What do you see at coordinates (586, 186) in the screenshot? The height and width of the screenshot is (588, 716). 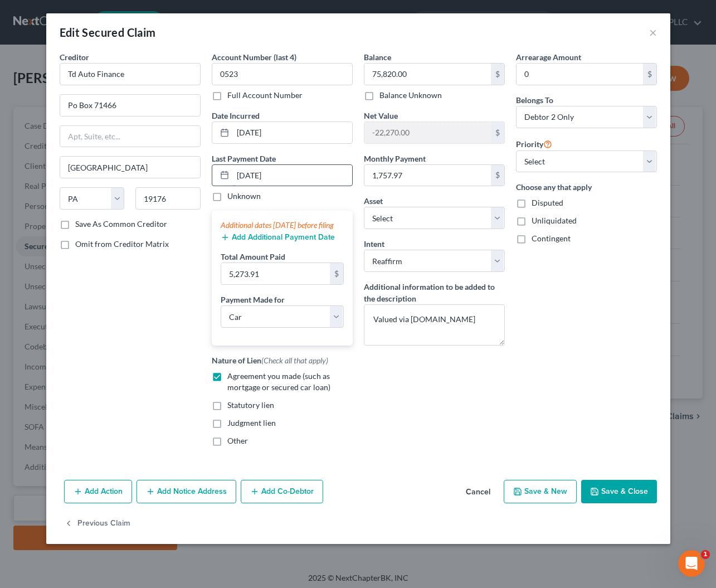 I see `label: Choose any that apply` at bounding box center [586, 186].